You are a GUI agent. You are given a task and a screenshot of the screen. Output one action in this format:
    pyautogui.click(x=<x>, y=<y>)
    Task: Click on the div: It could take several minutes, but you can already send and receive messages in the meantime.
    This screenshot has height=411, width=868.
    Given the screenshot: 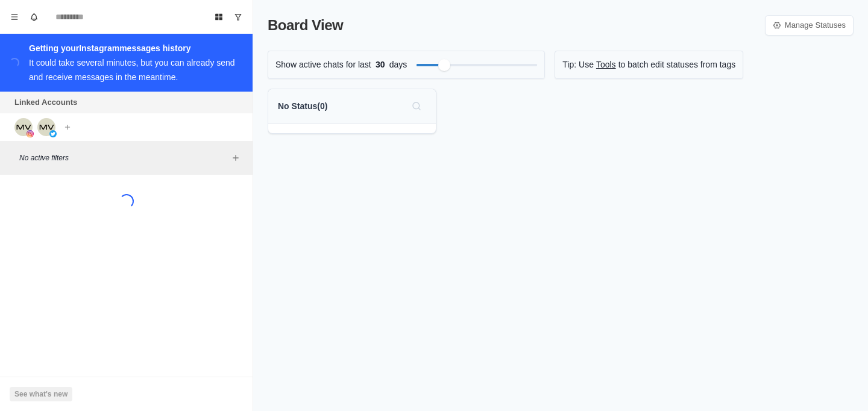 What is the action you would take?
    pyautogui.click(x=132, y=70)
    